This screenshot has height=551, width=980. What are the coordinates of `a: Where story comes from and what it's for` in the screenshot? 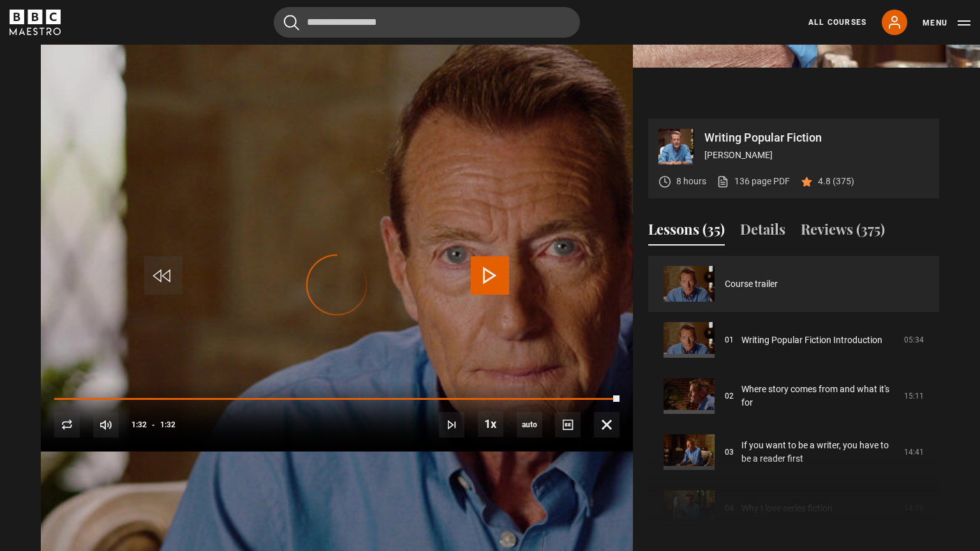 It's located at (818, 396).